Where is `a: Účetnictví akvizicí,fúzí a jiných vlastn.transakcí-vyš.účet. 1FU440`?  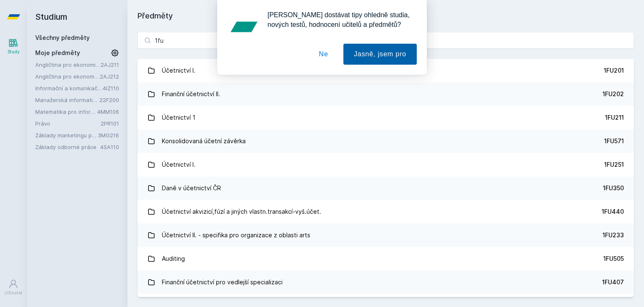
a: Účetnictví akvizicí,fúzí a jiných vlastn.transakcí-vyš.účet. 1FU440 is located at coordinates (385, 211).